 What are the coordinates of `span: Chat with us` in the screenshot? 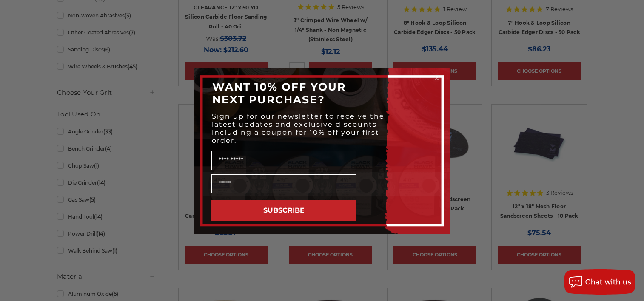 It's located at (608, 282).